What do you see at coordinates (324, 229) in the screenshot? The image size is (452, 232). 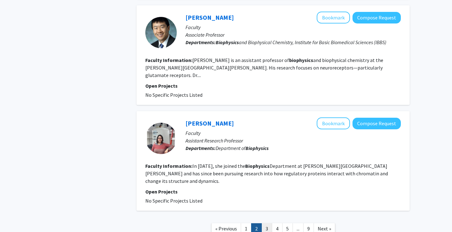 I see `span: Next »` at bounding box center [324, 229].